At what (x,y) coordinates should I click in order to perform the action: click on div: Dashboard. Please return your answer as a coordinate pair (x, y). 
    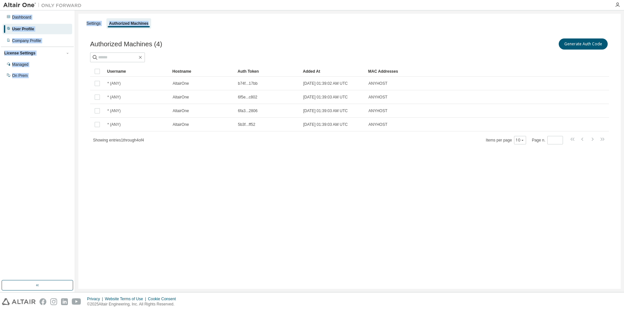
    Looking at the image, I should click on (22, 17).